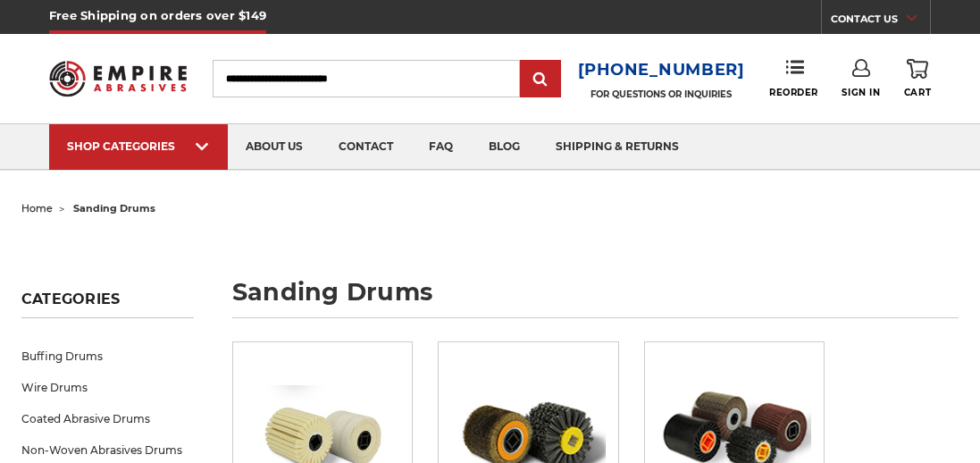 Image resolution: width=980 pixels, height=463 pixels. What do you see at coordinates (37, 209) in the screenshot?
I see `span: home` at bounding box center [37, 209].